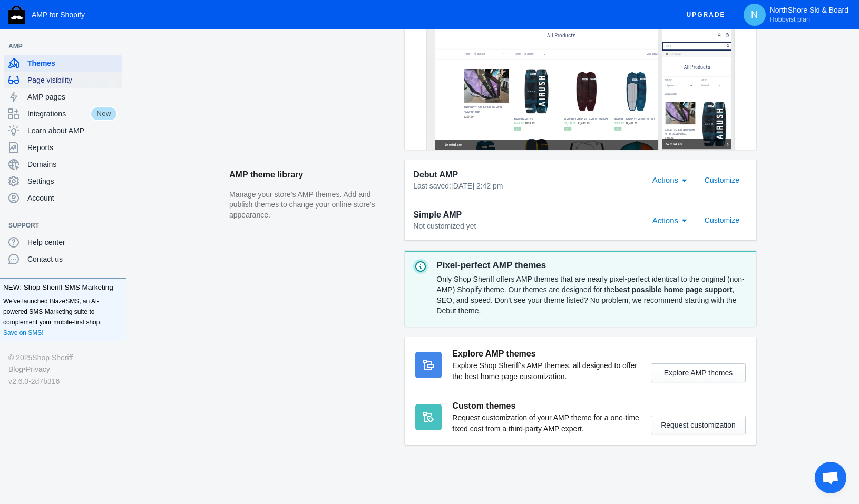 This screenshot has height=504, width=859. I want to click on span: Reports, so click(73, 148).